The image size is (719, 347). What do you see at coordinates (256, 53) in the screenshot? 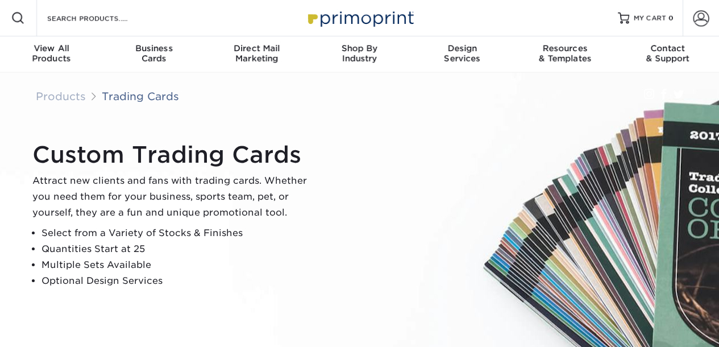
I see `div: Marketing` at bounding box center [256, 53].